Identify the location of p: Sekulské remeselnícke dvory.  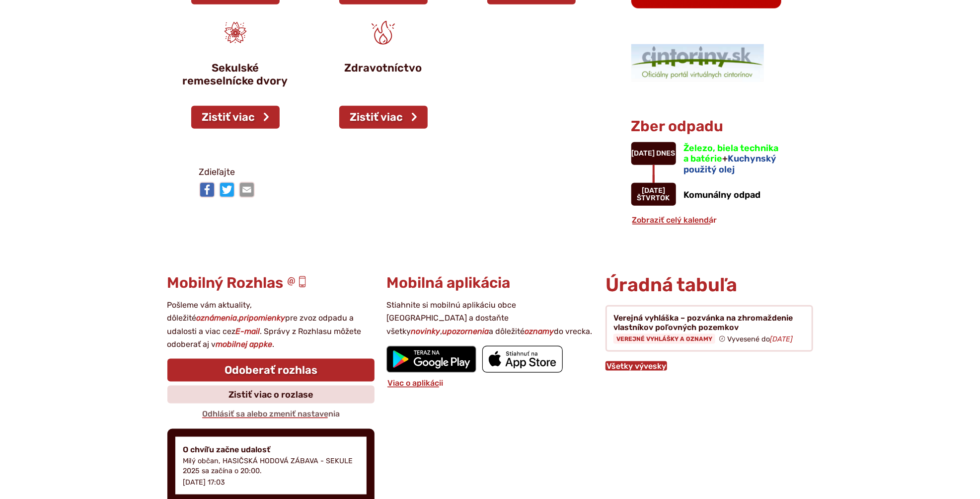
(235, 75).